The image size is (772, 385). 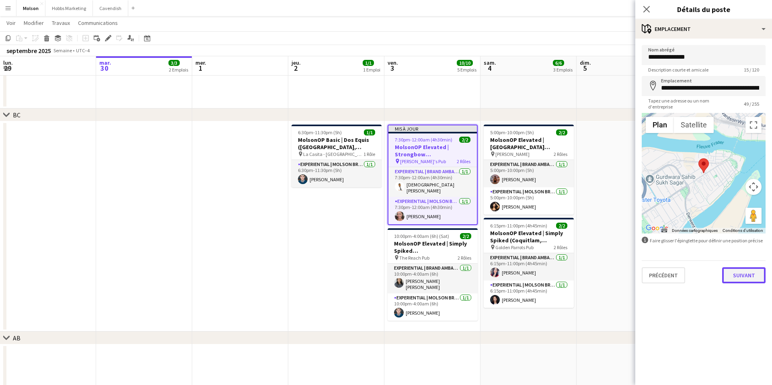 What do you see at coordinates (704, 9) in the screenshot?
I see `h3: Détails du poste` at bounding box center [704, 9].